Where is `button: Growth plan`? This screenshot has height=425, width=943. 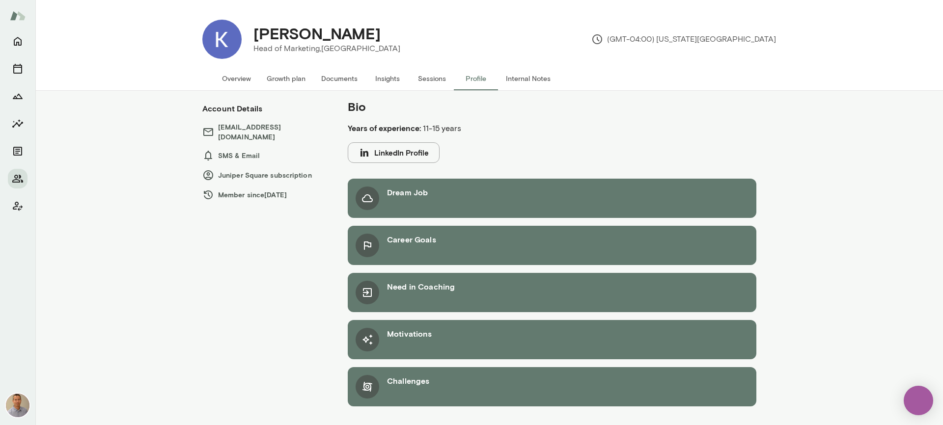 button: Growth plan is located at coordinates (286, 79).